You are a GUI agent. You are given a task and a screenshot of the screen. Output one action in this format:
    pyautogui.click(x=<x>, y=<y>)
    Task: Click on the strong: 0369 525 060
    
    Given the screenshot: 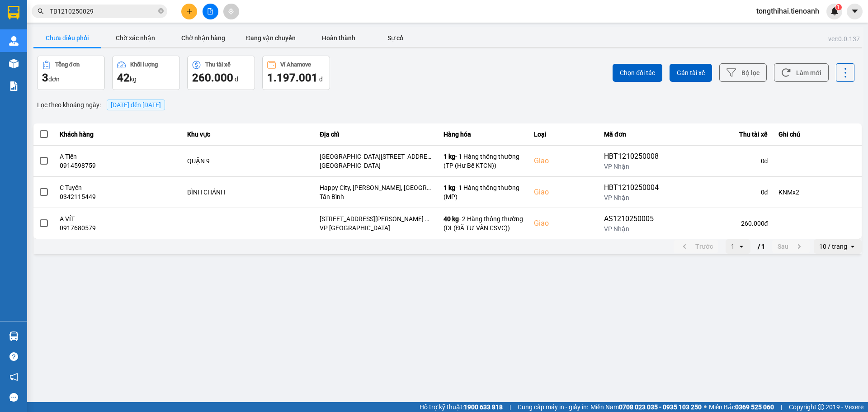 What is the action you would take?
    pyautogui.click(x=755, y=407)
    